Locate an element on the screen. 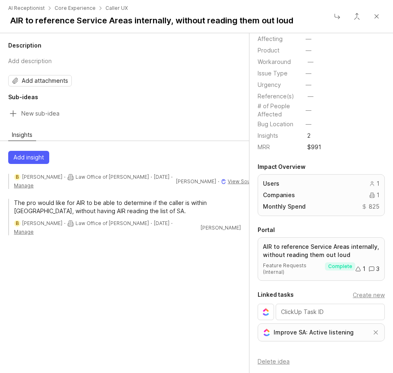  h2: Portal is located at coordinates (321, 230).